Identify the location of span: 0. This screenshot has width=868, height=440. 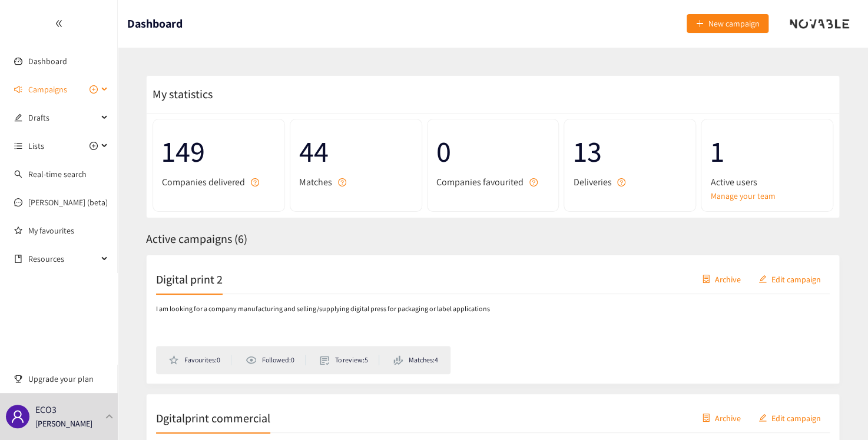
(493, 151).